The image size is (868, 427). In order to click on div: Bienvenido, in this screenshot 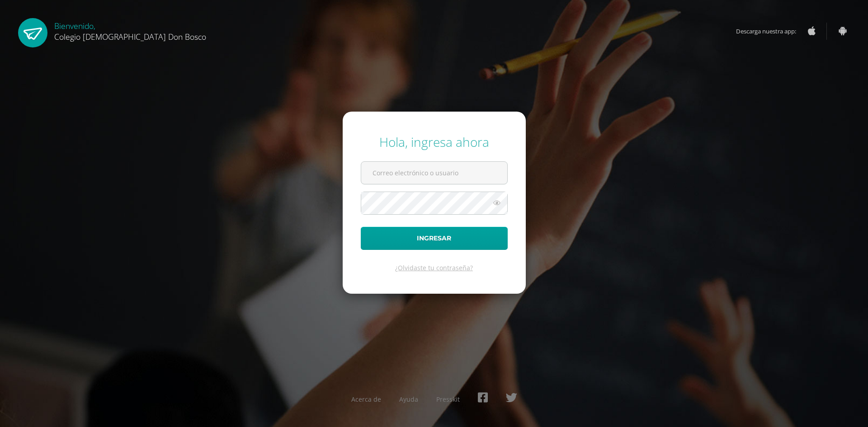, I will do `click(130, 30)`.